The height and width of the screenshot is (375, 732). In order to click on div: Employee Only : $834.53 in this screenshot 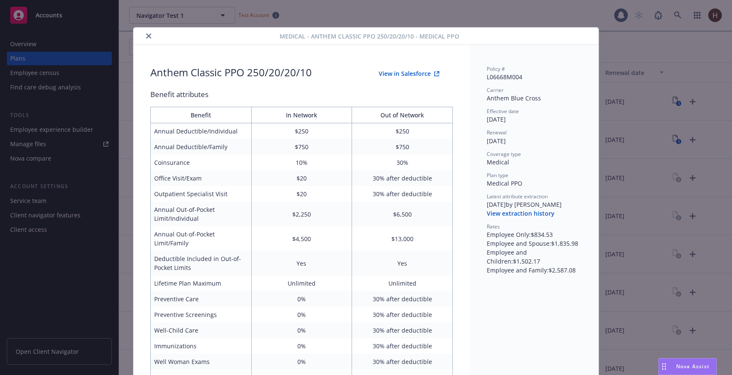, I will do `click(534, 234)`.